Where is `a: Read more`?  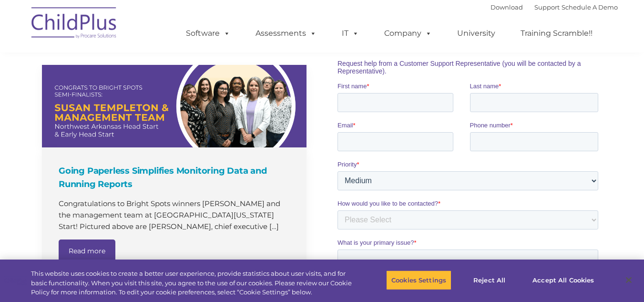
a: Read more is located at coordinates (87, 251).